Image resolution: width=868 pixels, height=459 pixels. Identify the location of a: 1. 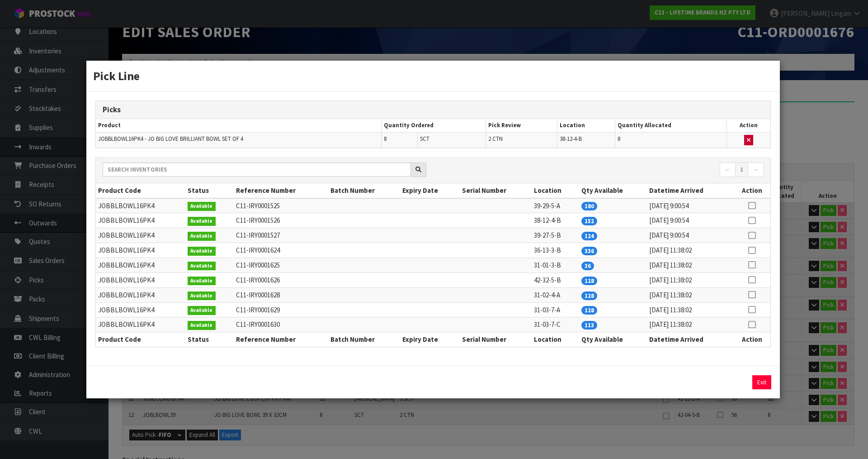
(742, 169).